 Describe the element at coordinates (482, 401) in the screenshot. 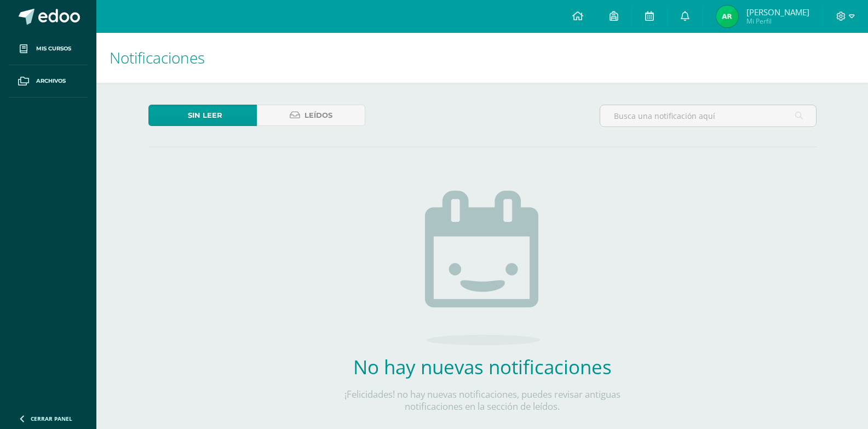

I see `p: ¡Felicidades! no hay nuevas notificaciones, puedes revisar antiguas notificaciones en la sección ...` at that location.